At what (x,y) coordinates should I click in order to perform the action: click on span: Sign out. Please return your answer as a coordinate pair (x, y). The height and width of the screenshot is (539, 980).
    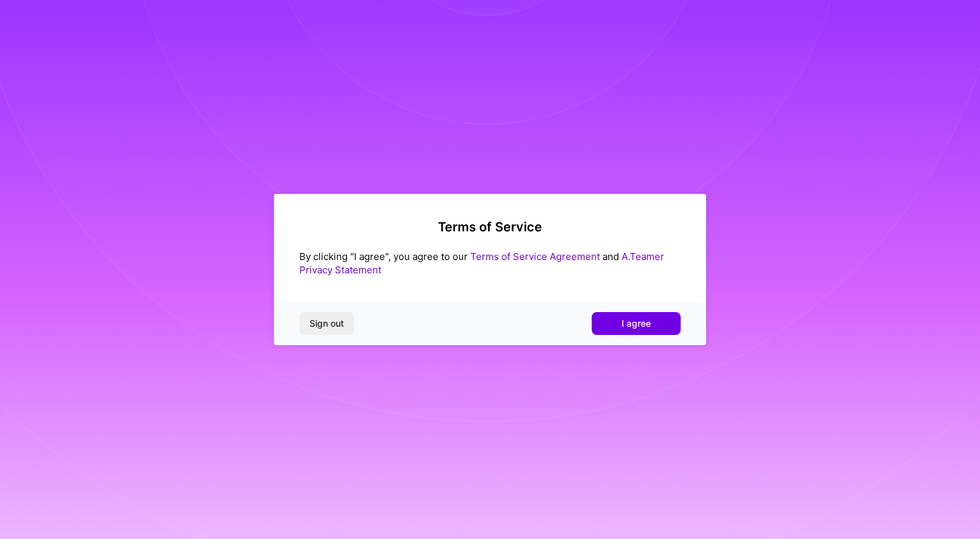
    Looking at the image, I should click on (326, 324).